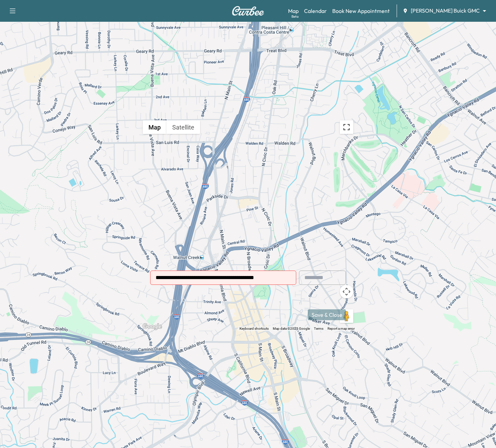 This screenshot has width=496, height=448. Describe the element at coordinates (248, 11) in the screenshot. I see `img: Curbee Logo` at that location.